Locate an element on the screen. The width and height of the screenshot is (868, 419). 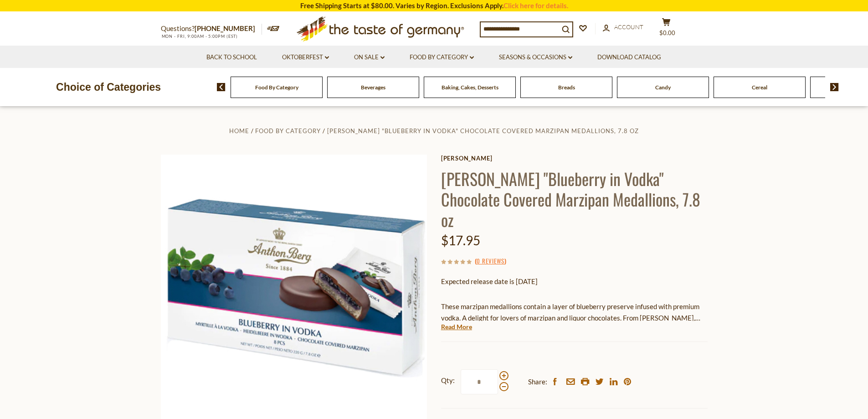
span: $0.00 is located at coordinates (667, 33).